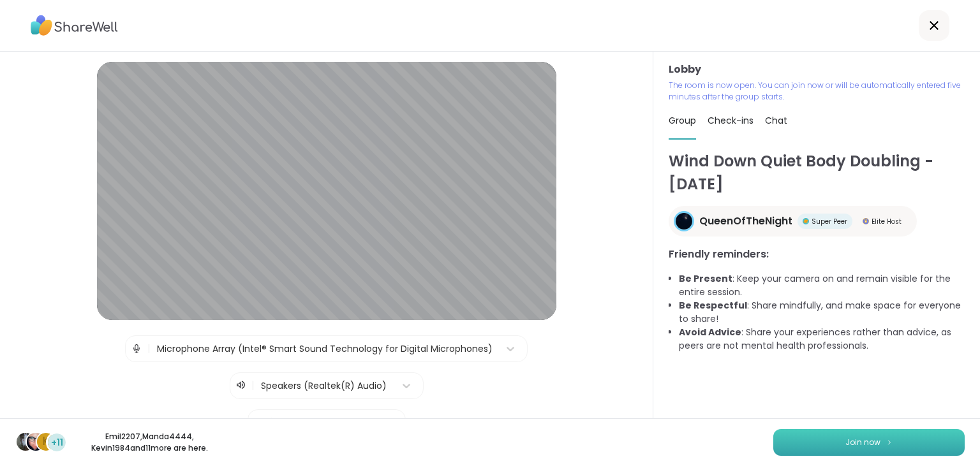 The width and height of the screenshot is (980, 466). What do you see at coordinates (821, 312) in the screenshot?
I see `li: : Share mindfully, and make space for everyone to share!` at bounding box center [821, 312].